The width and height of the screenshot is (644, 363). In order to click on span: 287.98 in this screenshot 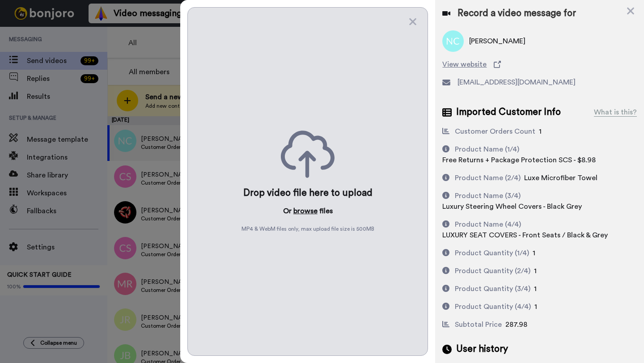, I will do `click(516, 324)`.